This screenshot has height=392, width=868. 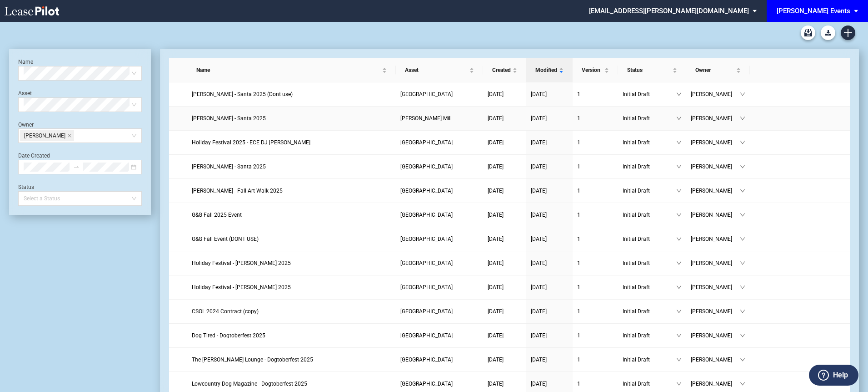 I want to click on label: Name, so click(x=26, y=62).